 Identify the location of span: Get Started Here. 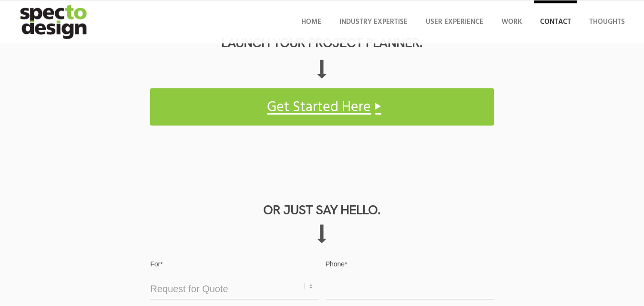
(319, 107).